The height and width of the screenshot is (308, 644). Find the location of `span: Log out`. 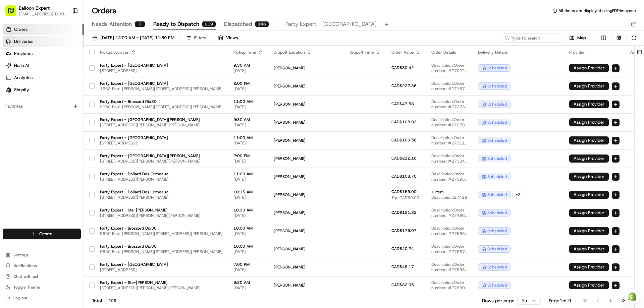

span: Log out is located at coordinates (20, 298).